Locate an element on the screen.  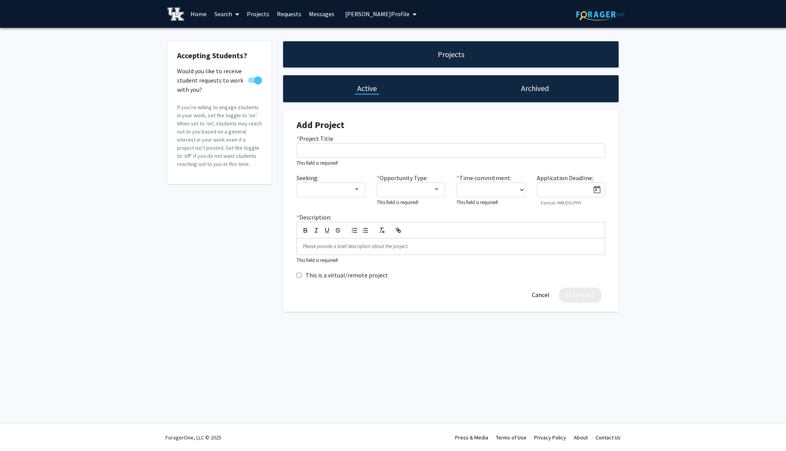
a: Terms of Use is located at coordinates (511, 437).